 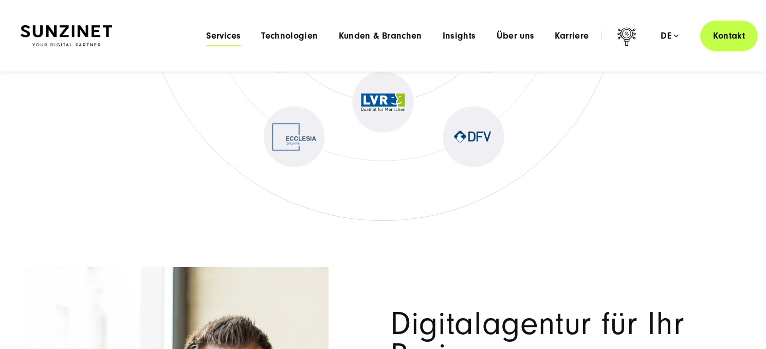 I want to click on img: SUNZINET Full Service Digital Agentur, so click(x=66, y=36).